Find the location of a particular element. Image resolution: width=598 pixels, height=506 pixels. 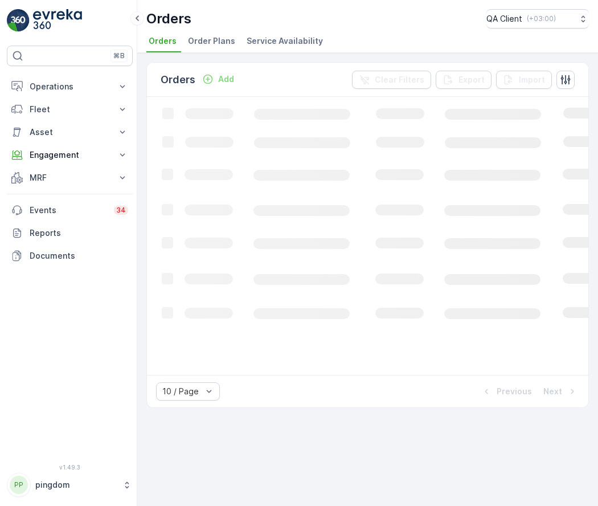

button: Operations is located at coordinates (69, 87).